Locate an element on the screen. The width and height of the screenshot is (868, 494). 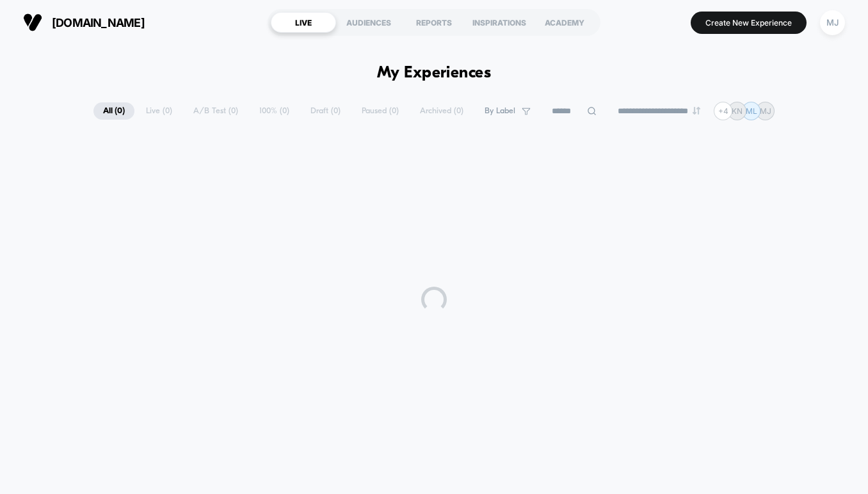
button: Create New Experience is located at coordinates (748, 22).